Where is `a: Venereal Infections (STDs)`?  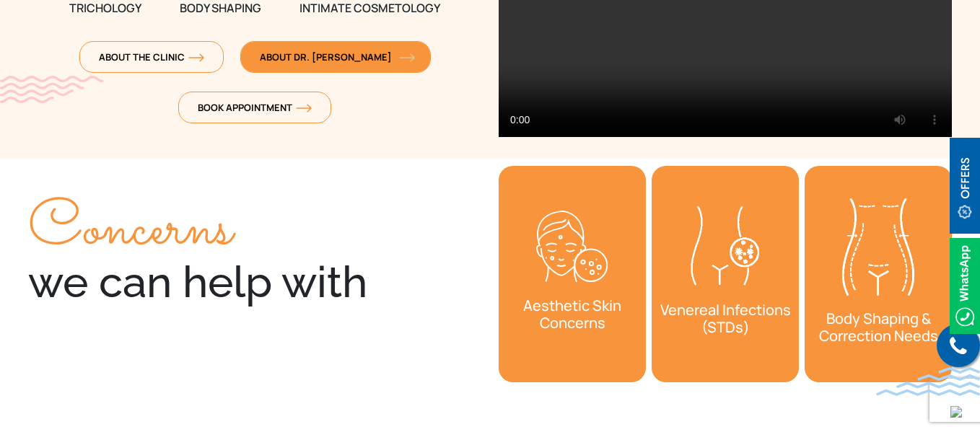 a: Venereal Infections (STDs) is located at coordinates (725, 274).